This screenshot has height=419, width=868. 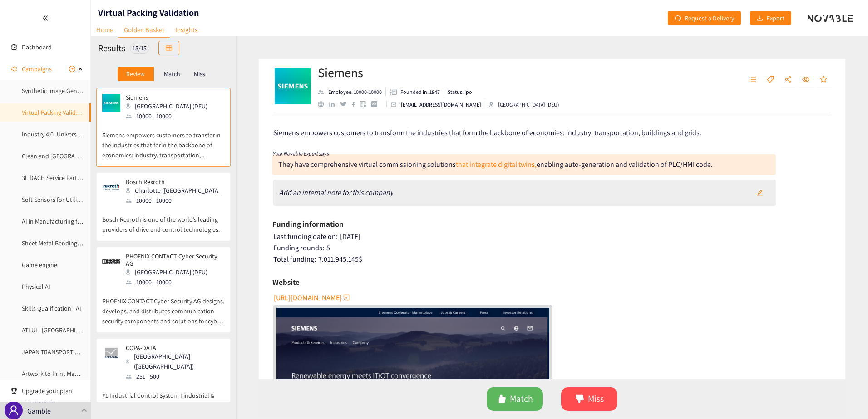 I want to click on a: Artwork to Print Management, so click(x=62, y=374).